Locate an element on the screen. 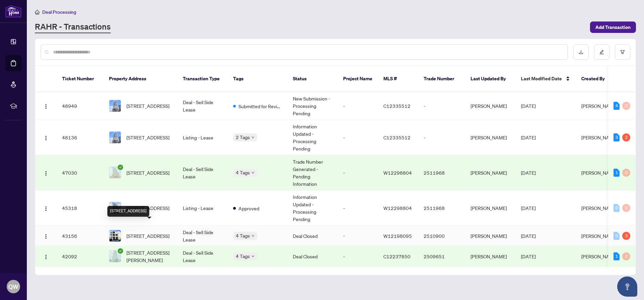 This screenshot has height=300, width=644. th: Project Name is located at coordinates (358, 79).